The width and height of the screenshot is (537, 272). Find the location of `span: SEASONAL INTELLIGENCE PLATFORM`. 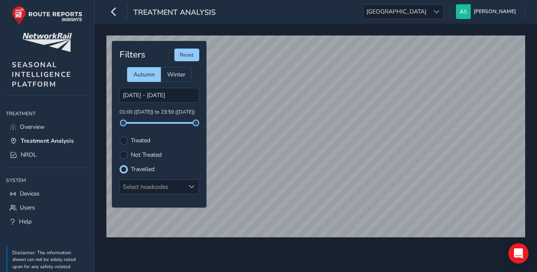

span: SEASONAL INTELLIGENCE PLATFORM is located at coordinates (41, 74).